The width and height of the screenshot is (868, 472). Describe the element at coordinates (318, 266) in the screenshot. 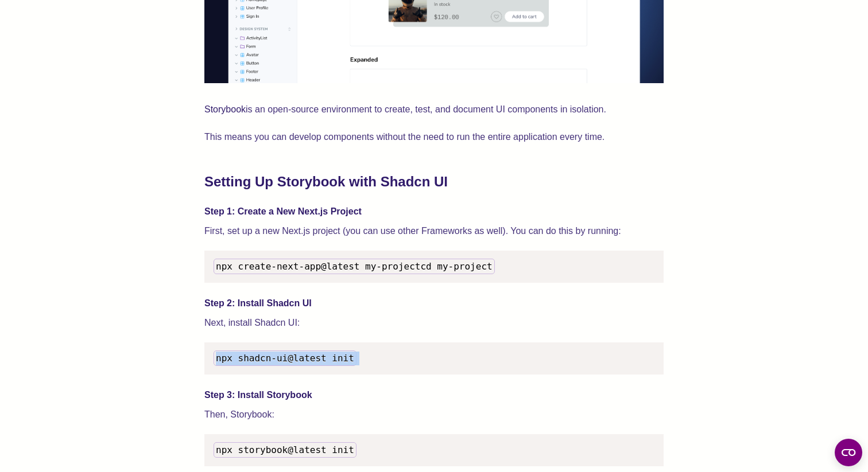

I see `span: npx create-next-app@latest my-project` at that location.